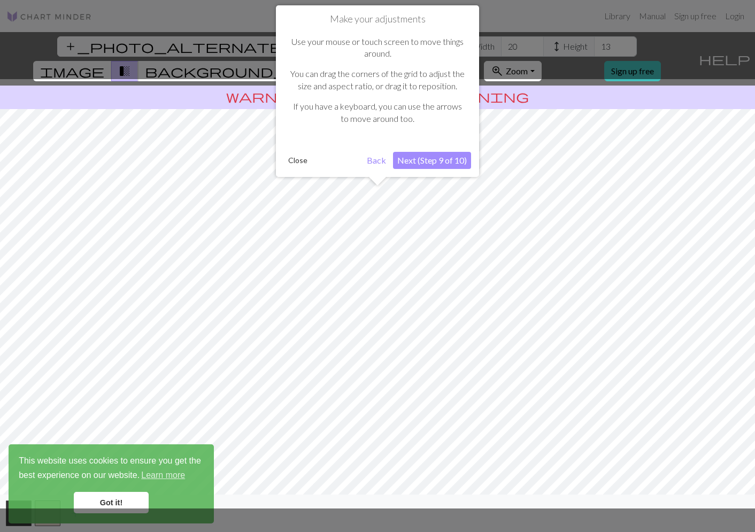  I want to click on p: You can drag the corners of the grid to adjust the size and aspect ratio, or drag it to reposition., so click(377, 80).